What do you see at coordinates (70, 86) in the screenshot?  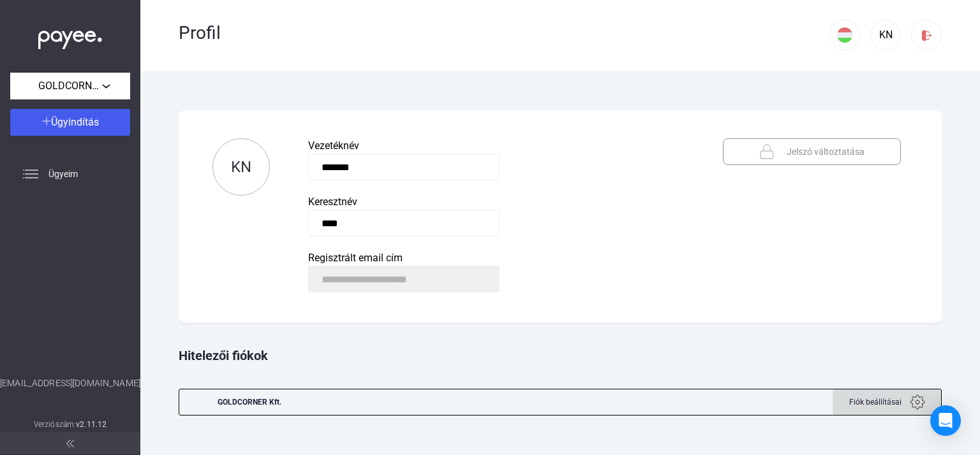 I see `button: GOLDCORNER Kft.` at bounding box center [70, 86].